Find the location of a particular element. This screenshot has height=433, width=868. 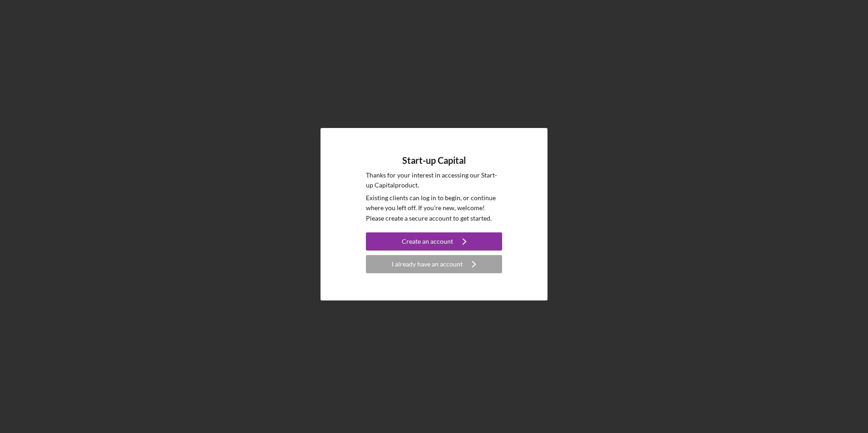

a: Create an account is located at coordinates (434, 242).